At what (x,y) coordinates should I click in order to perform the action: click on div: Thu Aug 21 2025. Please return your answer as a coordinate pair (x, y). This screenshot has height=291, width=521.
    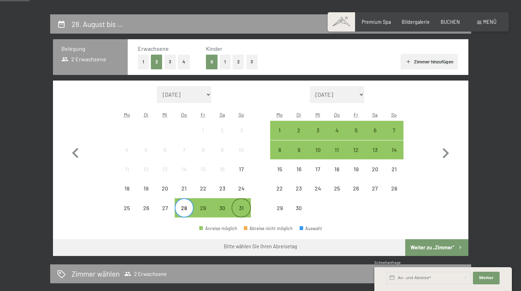
    Looking at the image, I should click on (184, 189).